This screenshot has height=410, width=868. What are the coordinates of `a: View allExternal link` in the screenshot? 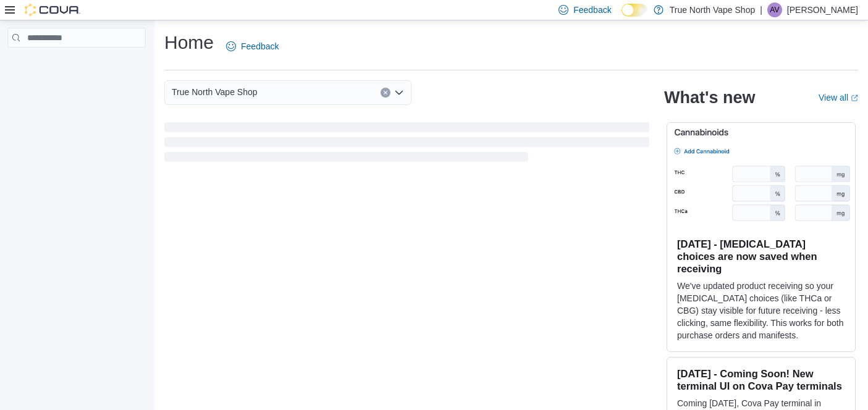 It's located at (838, 97).